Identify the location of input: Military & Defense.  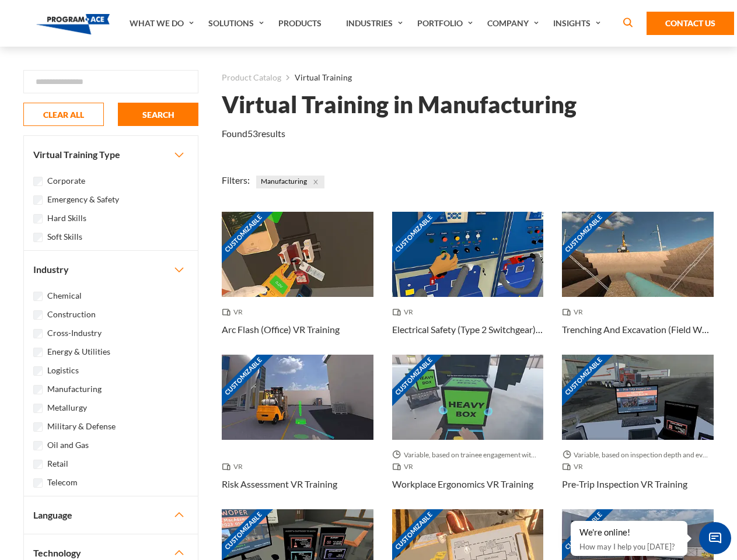
(38, 427).